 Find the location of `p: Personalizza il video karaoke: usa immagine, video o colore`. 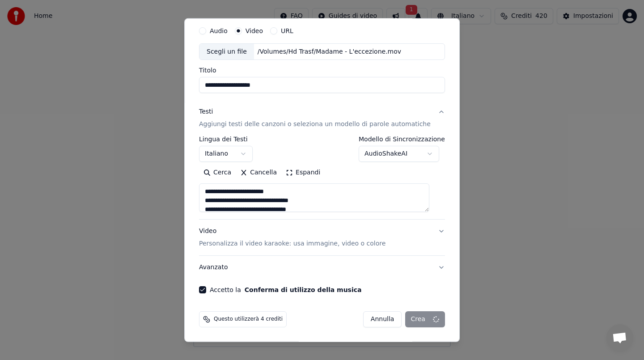

p: Personalizza il video karaoke: usa immagine, video o colore is located at coordinates (292, 244).